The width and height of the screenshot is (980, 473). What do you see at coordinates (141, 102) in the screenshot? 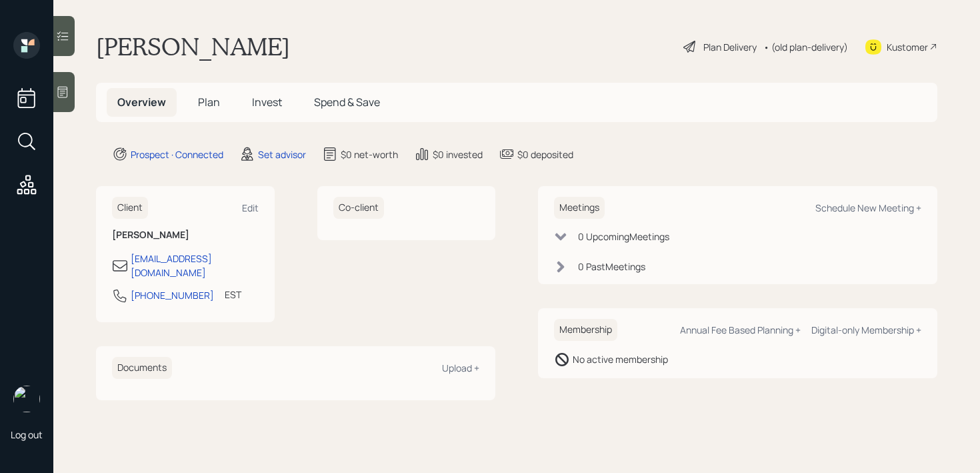
I see `span: Overview` at bounding box center [141, 102].